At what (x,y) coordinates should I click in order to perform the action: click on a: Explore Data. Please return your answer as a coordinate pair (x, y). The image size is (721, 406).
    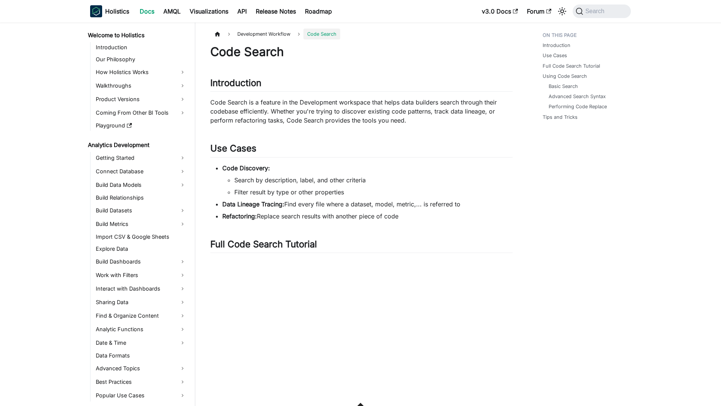
    Looking at the image, I should click on (141, 249).